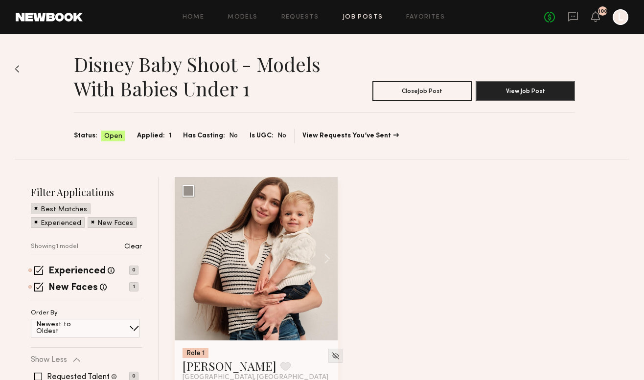  What do you see at coordinates (422, 91) in the screenshot?
I see `button: CloseJob Post` at bounding box center [422, 91].